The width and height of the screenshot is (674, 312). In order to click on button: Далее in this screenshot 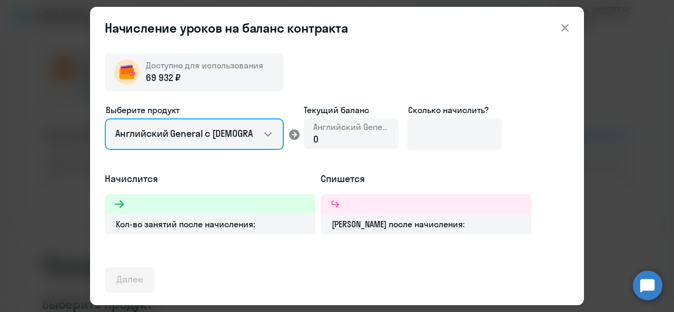, I will do `click(130, 280)`.